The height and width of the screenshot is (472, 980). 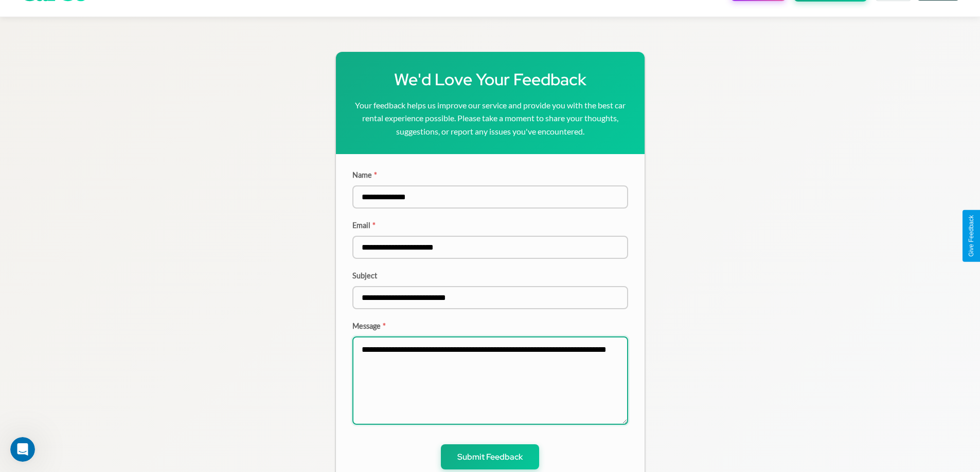 What do you see at coordinates (490, 326) in the screenshot?
I see `label: Message` at bounding box center [490, 326].